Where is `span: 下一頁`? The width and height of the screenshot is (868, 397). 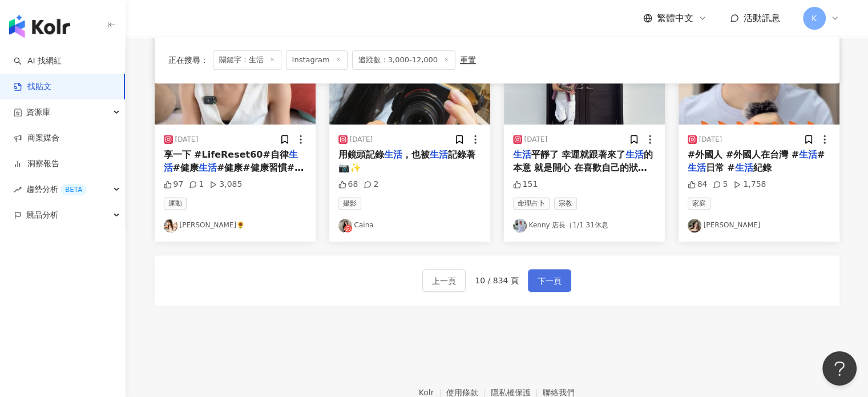 span: 下一頁 is located at coordinates (549, 281).